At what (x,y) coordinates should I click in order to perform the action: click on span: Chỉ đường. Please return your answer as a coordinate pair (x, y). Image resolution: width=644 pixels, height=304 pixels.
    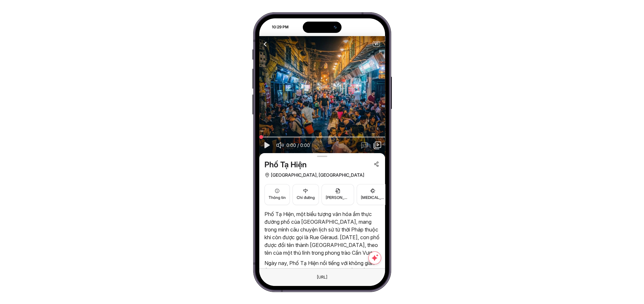
    Looking at the image, I should click on (306, 198).